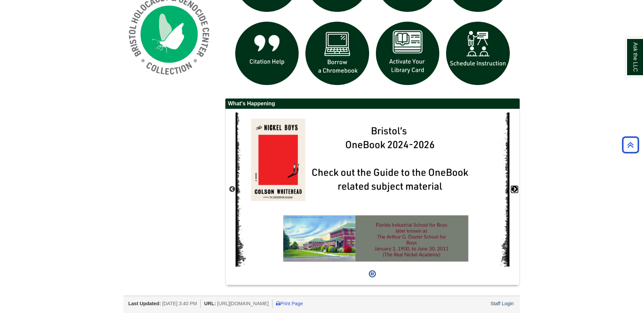 The image size is (643, 313). I want to click on a: Print Page, so click(290, 304).